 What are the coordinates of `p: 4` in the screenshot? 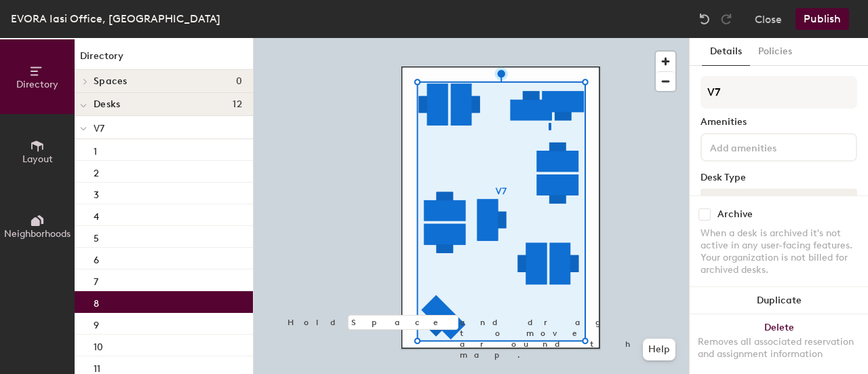 It's located at (96, 214).